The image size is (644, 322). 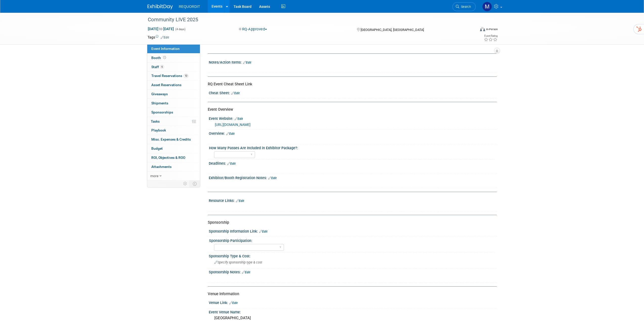 I want to click on div: Event Format, so click(x=472, y=30).